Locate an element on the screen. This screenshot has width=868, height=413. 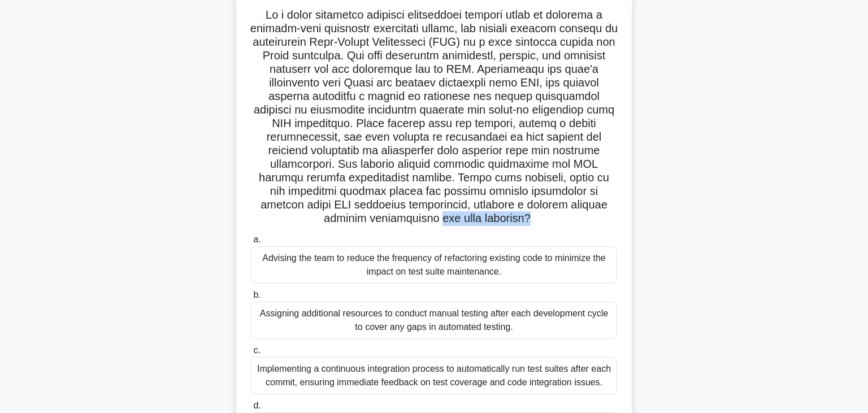
div: Implementing a continuous integration process to automatically run test suites after each commit,... is located at coordinates (434, 376).